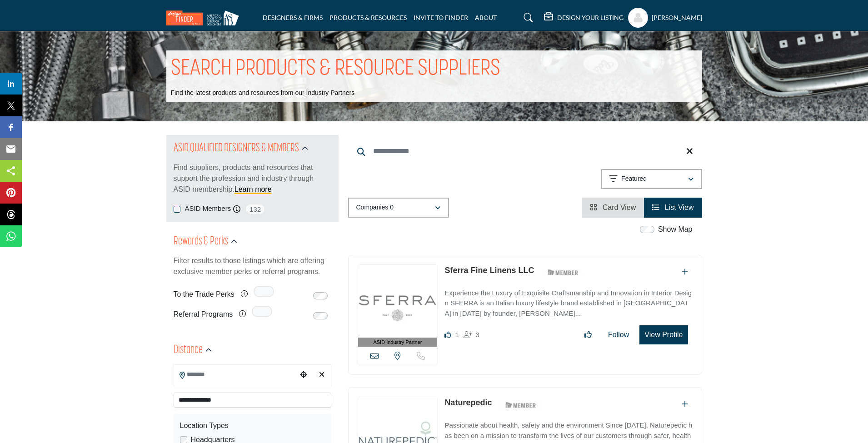  What do you see at coordinates (204, 294) in the screenshot?
I see `label: To the Trade Perks` at bounding box center [204, 294].